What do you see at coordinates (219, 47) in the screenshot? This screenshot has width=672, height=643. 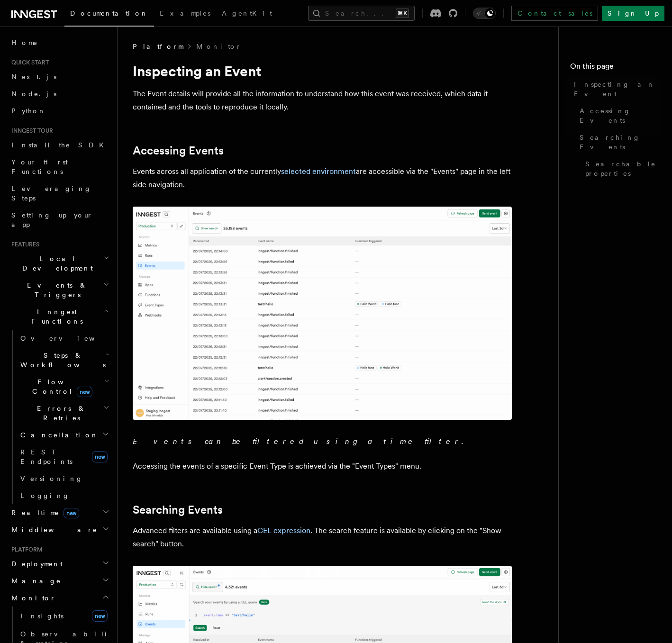 I see `a: Monitor` at bounding box center [219, 47].